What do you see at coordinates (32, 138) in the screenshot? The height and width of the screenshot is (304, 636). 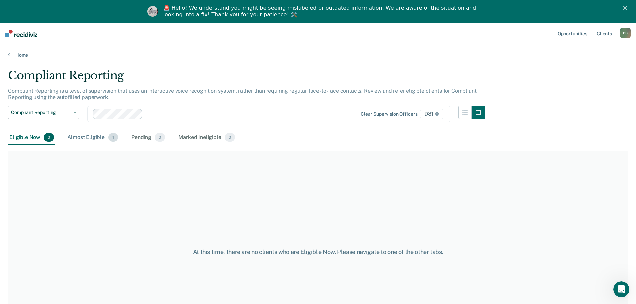 I see `div: Eligible Now0` at bounding box center [32, 138].